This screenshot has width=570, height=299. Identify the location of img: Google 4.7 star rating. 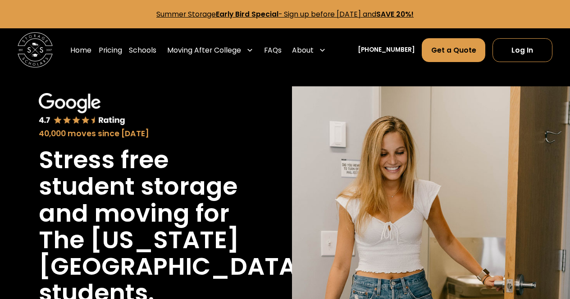
(82, 109).